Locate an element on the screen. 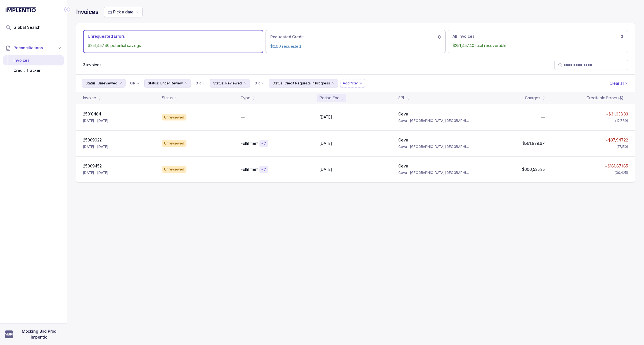 This screenshot has height=345, width=644. p: Mocking Bird Prod Impentio is located at coordinates (39, 334).